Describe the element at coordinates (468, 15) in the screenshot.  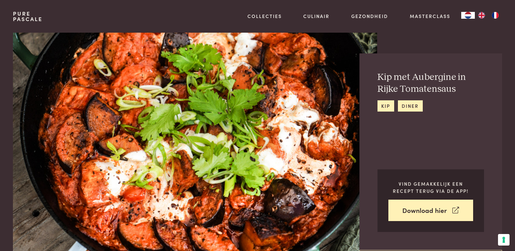
I see `div: Language` at that location.